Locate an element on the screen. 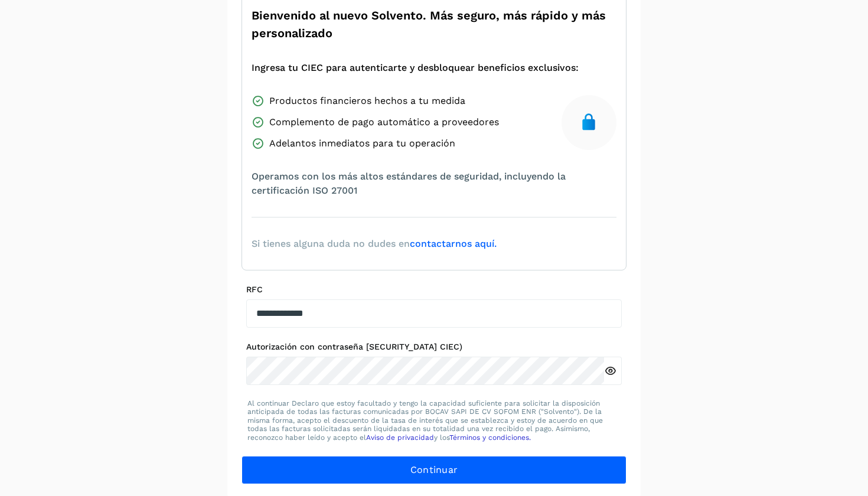  a: contactarnos aquí. is located at coordinates (453, 244).